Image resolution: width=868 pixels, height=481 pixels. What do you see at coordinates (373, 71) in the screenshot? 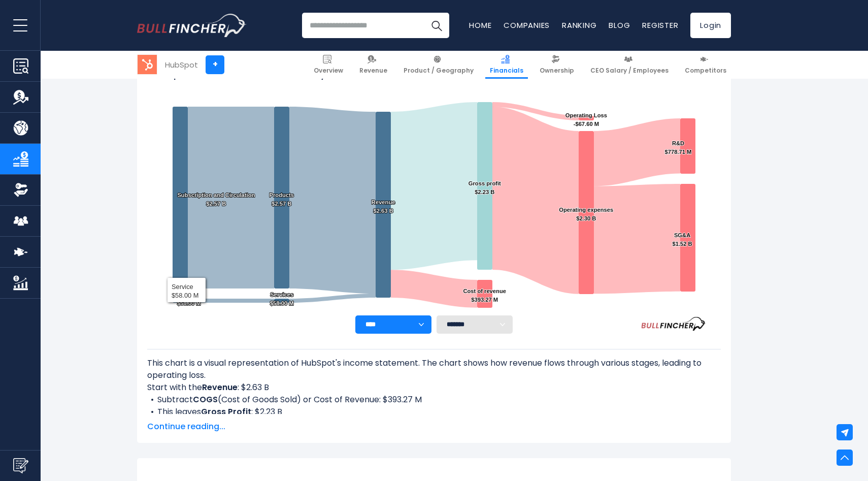
I see `span: Revenue` at bounding box center [373, 71].